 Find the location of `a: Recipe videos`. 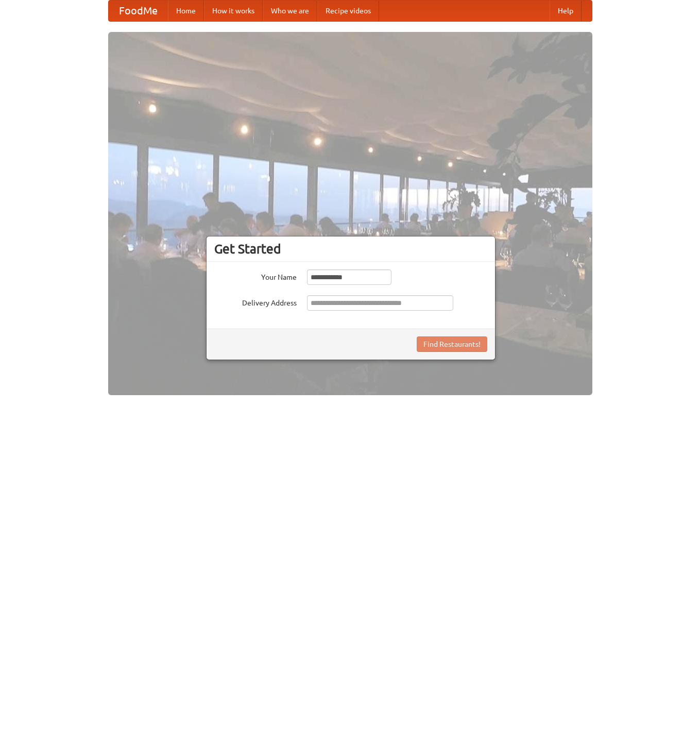

a: Recipe videos is located at coordinates (348, 11).